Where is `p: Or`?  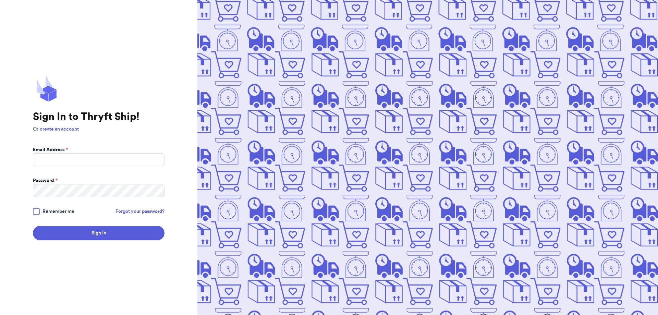
p: Or is located at coordinates (99, 129).